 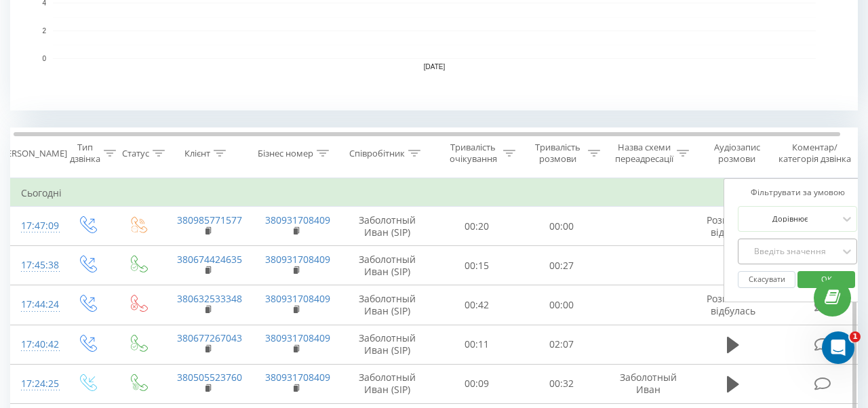 What do you see at coordinates (35, 344) in the screenshot?
I see `div: 17:40:42` at bounding box center [35, 344].